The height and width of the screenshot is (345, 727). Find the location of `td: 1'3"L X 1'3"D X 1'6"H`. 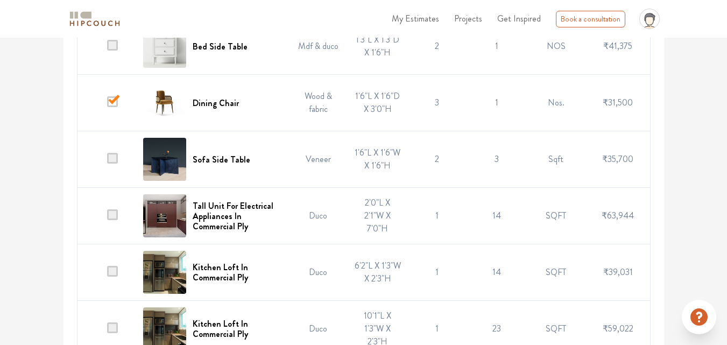

td: 1'3"L X 1'3"D X 1'6"H is located at coordinates (378, 46).